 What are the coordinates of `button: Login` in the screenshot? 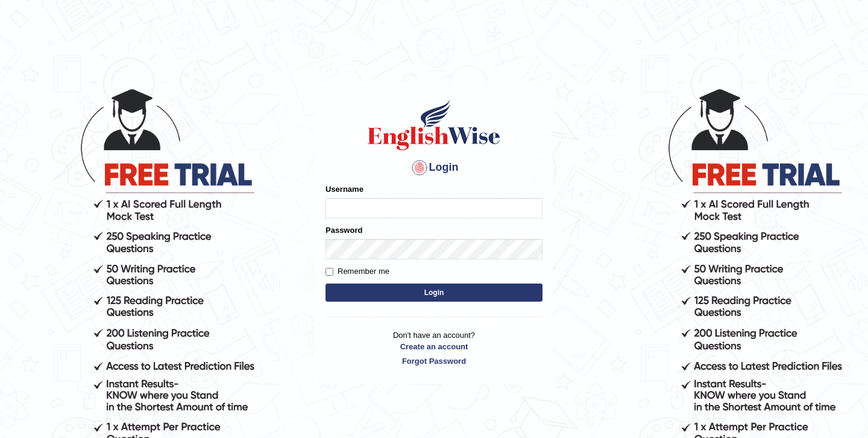 It's located at (434, 293).